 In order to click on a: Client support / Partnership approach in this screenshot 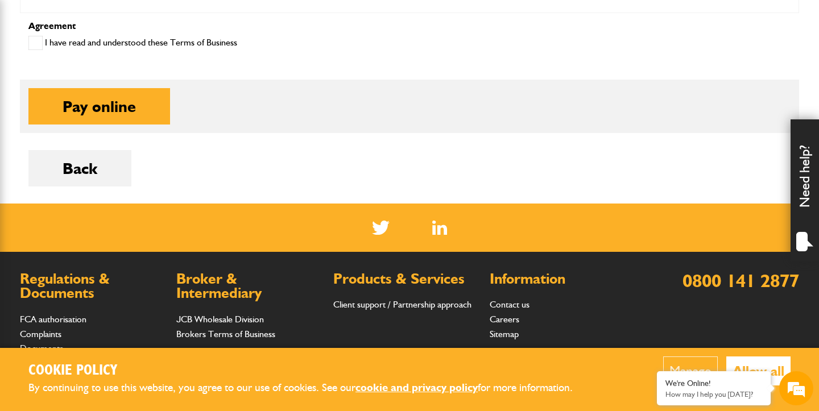, I will do `click(402, 304)`.